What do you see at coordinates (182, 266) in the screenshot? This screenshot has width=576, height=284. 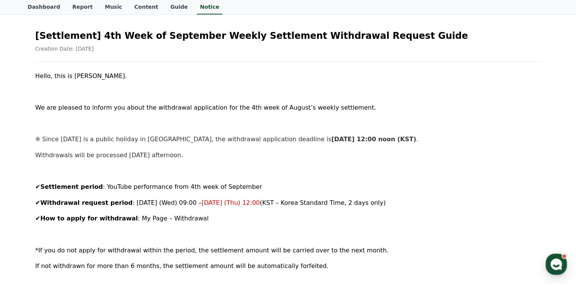 I see `span: If not withdrawn for more than 6 months, the settlement amount will be automatically forfeited.` at bounding box center [182, 266].